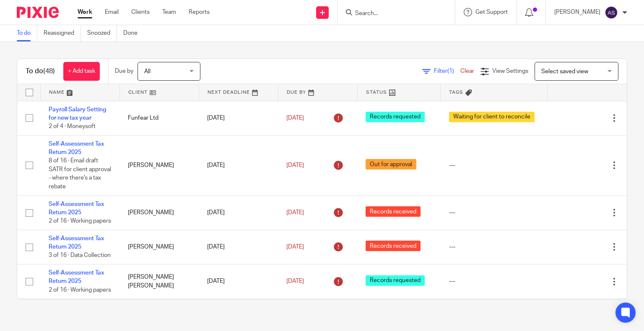 The image size is (644, 331). I want to click on a: Clear, so click(467, 71).